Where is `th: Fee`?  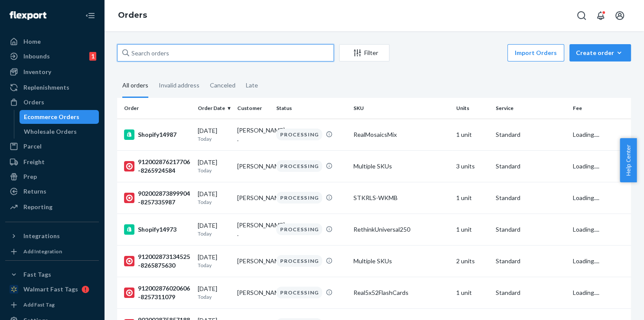
th: Fee is located at coordinates (600, 108).